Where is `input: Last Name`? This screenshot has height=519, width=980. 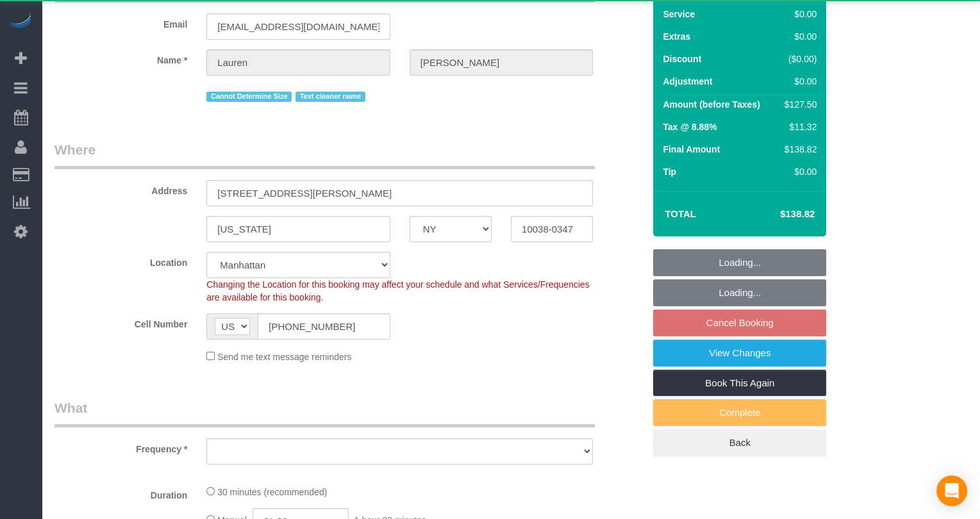 input: Last Name is located at coordinates (501, 62).